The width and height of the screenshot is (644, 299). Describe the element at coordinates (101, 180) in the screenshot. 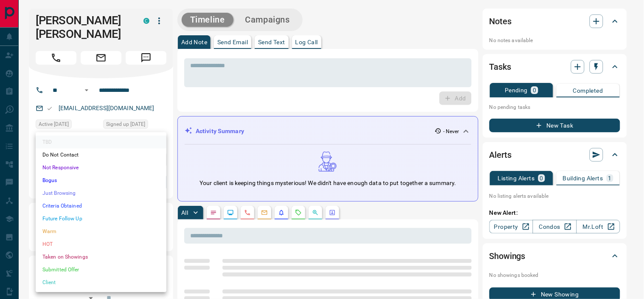

I see `li: Bogus` at that location.